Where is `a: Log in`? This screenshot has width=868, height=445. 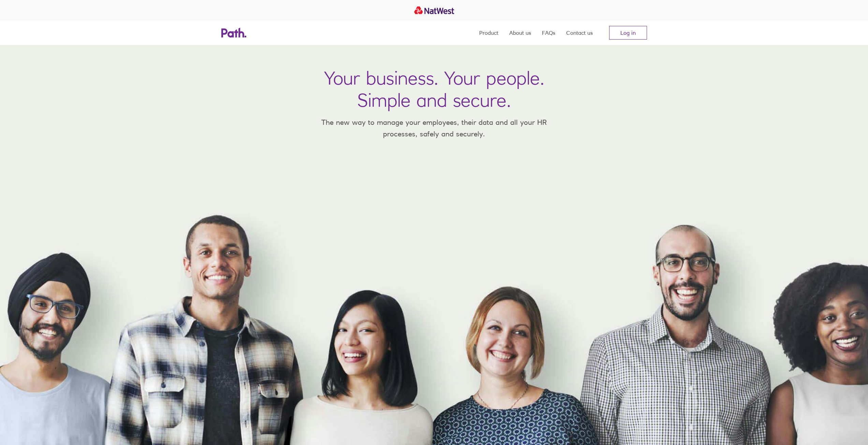 a: Log in is located at coordinates (628, 33).